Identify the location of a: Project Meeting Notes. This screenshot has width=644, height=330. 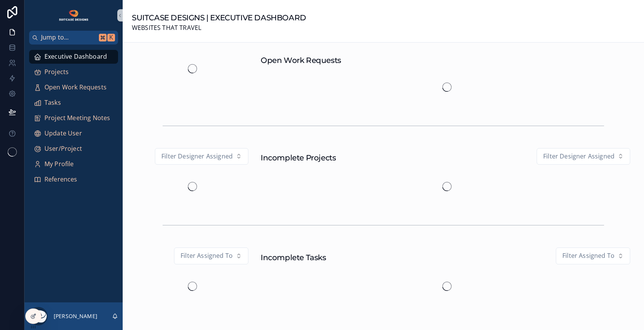
(74, 118).